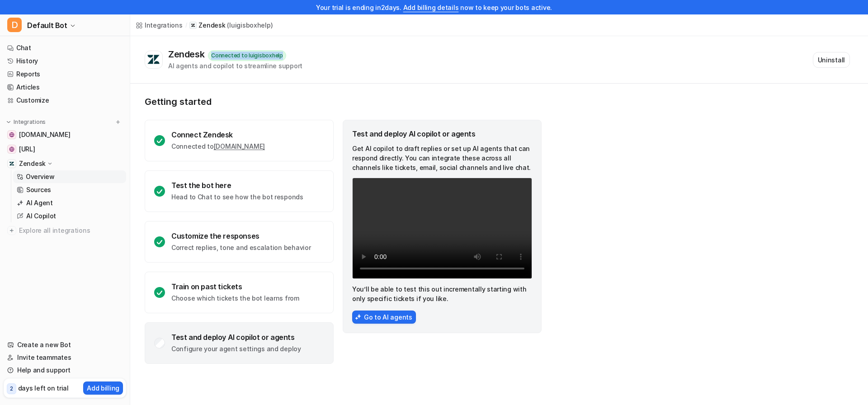 Image resolution: width=868 pixels, height=405 pixels. What do you see at coordinates (65, 345) in the screenshot?
I see `a: Create a new Bot` at bounding box center [65, 345].